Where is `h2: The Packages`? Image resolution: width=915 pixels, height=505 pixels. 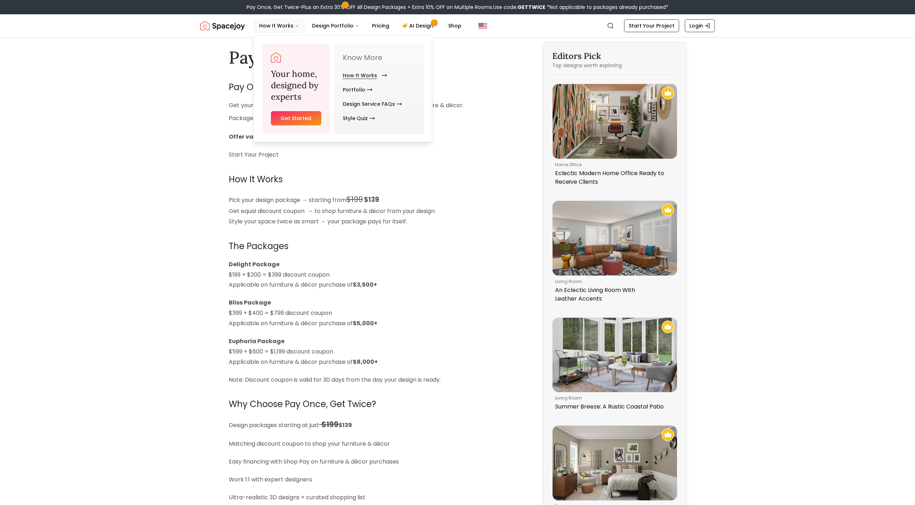 h2: The Packages is located at coordinates (377, 246).